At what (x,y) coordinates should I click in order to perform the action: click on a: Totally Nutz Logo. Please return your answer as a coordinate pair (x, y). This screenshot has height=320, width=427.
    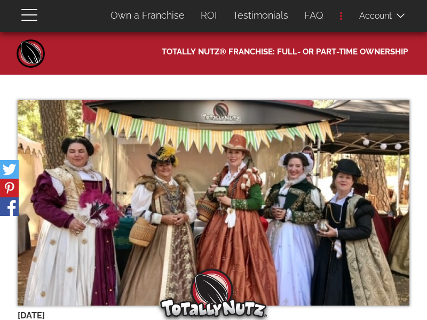
    Looking at the image, I should click on (213, 293).